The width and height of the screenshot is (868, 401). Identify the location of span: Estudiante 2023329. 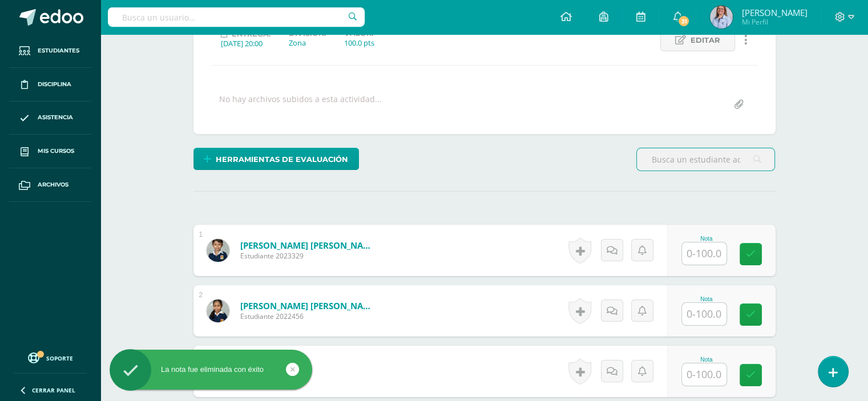
(309, 256).